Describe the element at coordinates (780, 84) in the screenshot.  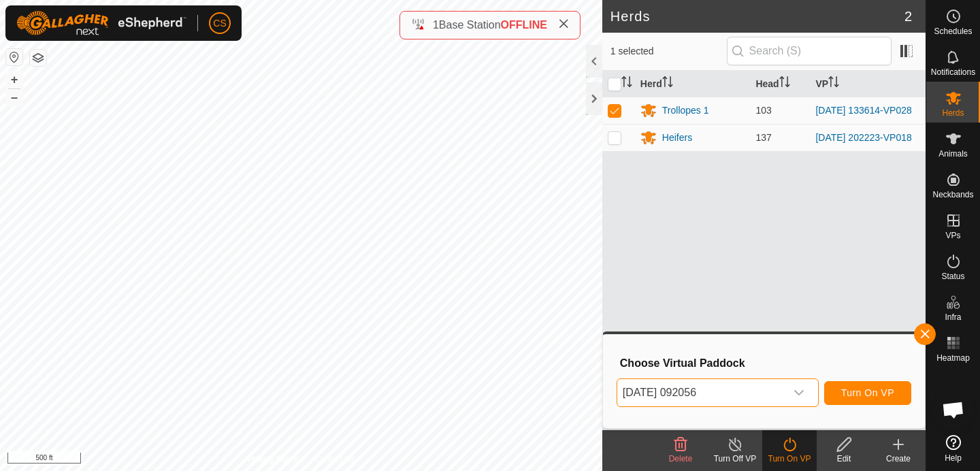
I see `th: Head` at that location.